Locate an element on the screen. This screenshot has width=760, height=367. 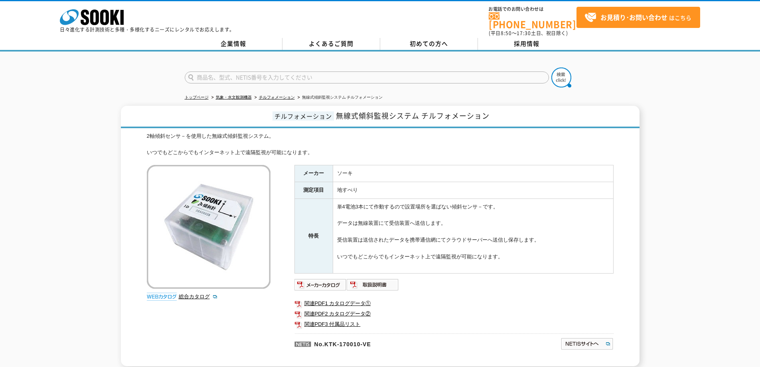
span: 初めての方へ is located at coordinates (429, 43).